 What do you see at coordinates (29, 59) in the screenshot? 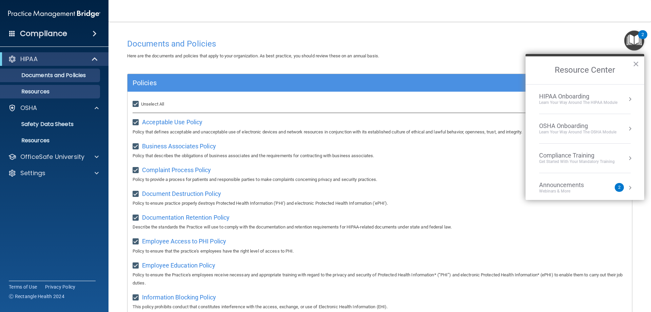
I see `p: HIPAA` at bounding box center [29, 59].